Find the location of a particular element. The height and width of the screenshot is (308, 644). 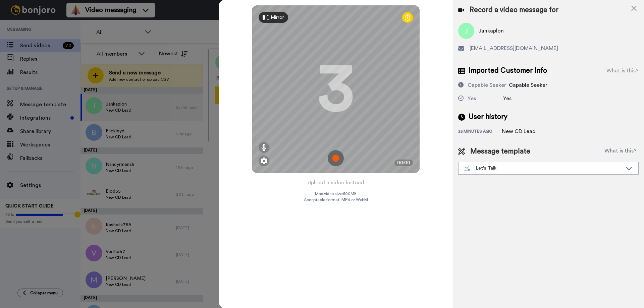

img: nextgen-template.svg is located at coordinates (467, 169).